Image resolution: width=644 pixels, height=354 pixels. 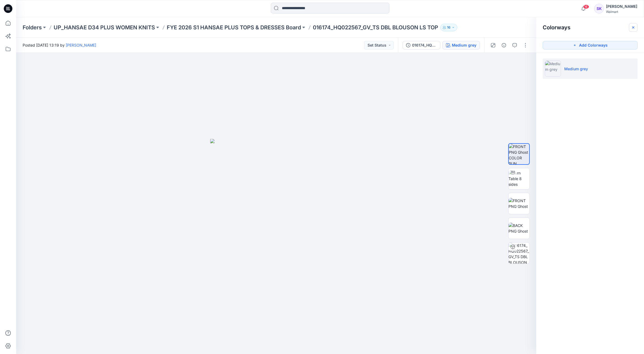 What do you see at coordinates (424, 45) in the screenshot?
I see `div: 016174_HQ022567_GV_TS DBL BLOUSON LS TOP` at bounding box center [424, 45].